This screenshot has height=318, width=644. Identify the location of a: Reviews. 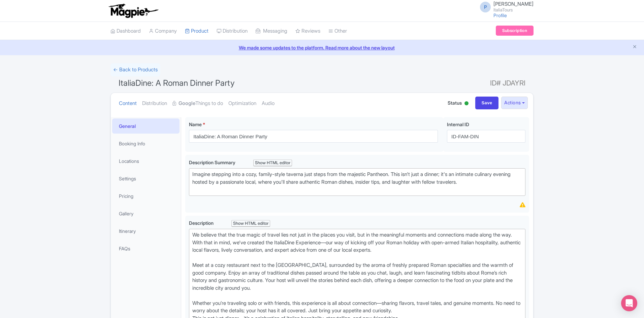
(308, 31).